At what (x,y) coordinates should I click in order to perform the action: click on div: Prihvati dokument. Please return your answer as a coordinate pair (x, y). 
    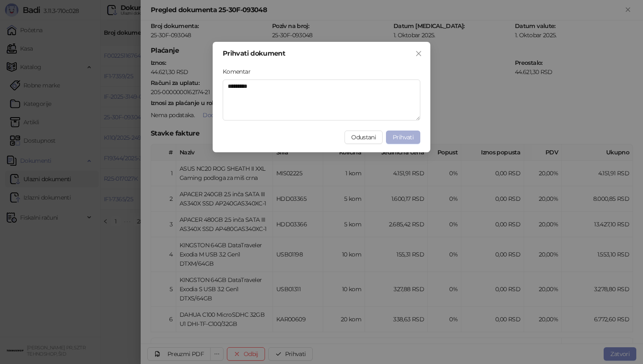
    Looking at the image, I should click on (322, 53).